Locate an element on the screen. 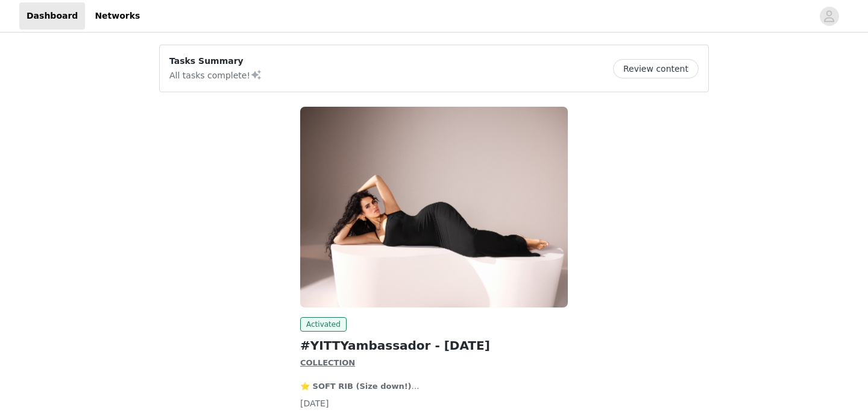 Image resolution: width=868 pixels, height=413 pixels. img: YITTY is located at coordinates (434, 207).